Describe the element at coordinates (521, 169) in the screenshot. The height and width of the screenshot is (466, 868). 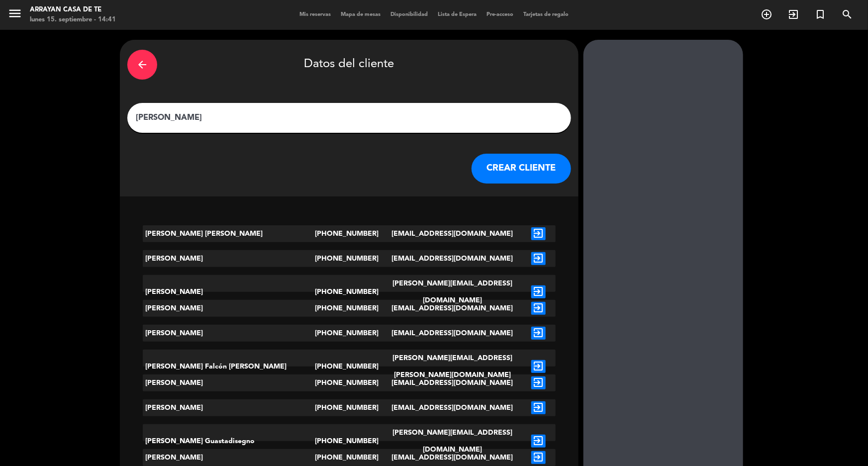
I see `button: CREAR CLIENTE` at that location.